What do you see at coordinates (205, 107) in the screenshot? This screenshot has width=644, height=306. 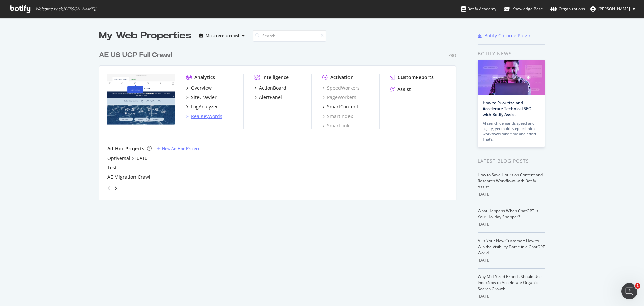 I see `div: LogAnalyzer` at bounding box center [205, 107].